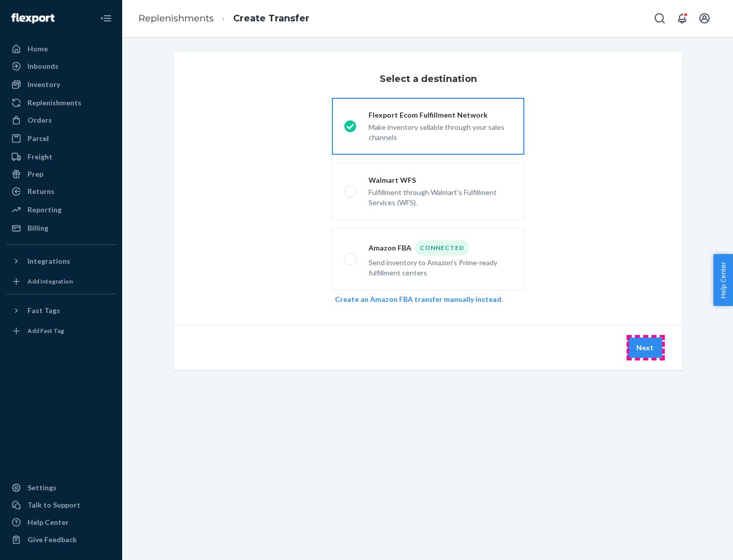 This screenshot has height=560, width=733. I want to click on a: Home, so click(61, 49).